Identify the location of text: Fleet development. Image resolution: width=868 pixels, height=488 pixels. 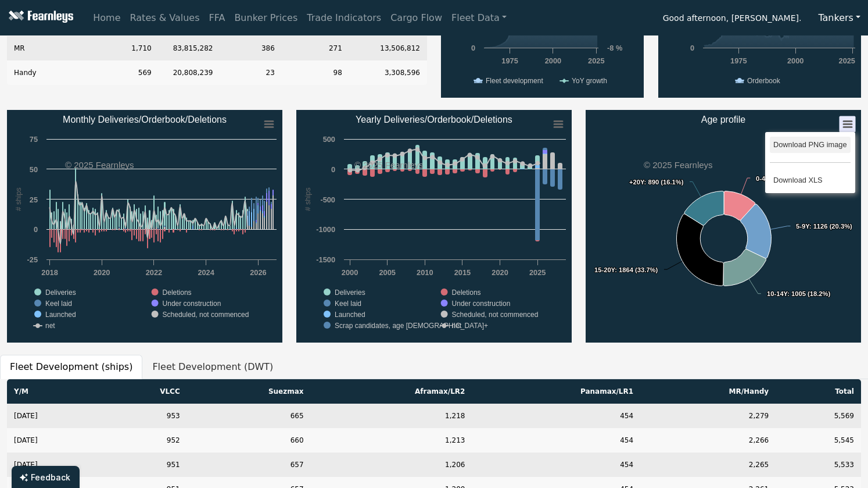
(514, 80).